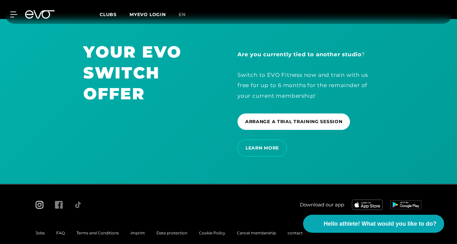 The width and height of the screenshot is (457, 244). Describe the element at coordinates (108, 14) in the screenshot. I see `font: Clubs` at that location.